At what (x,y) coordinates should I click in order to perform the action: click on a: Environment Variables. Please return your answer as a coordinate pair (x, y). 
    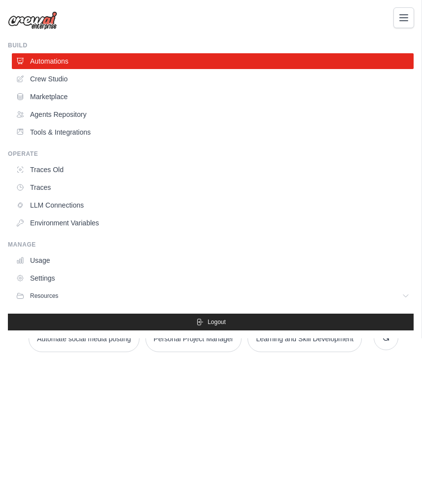
    Looking at the image, I should click on (212, 223).